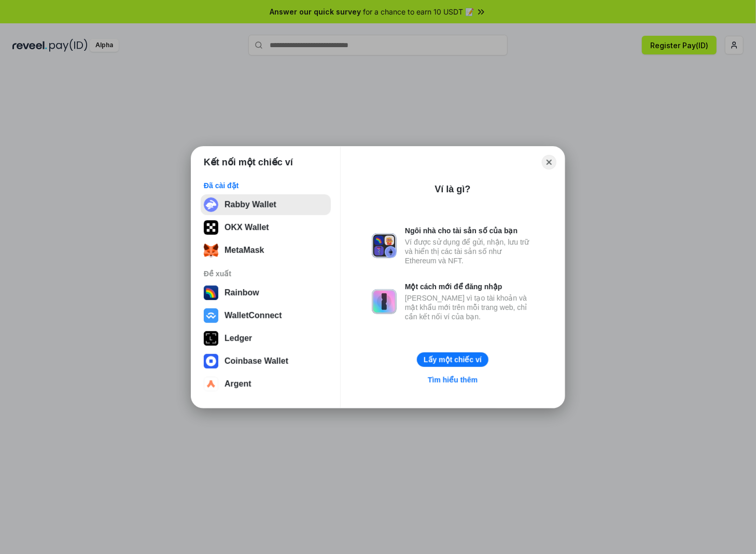 The width and height of the screenshot is (756, 554). What do you see at coordinates (265, 185) in the screenshot?
I see `div: Đã cài đặt` at bounding box center [265, 185].